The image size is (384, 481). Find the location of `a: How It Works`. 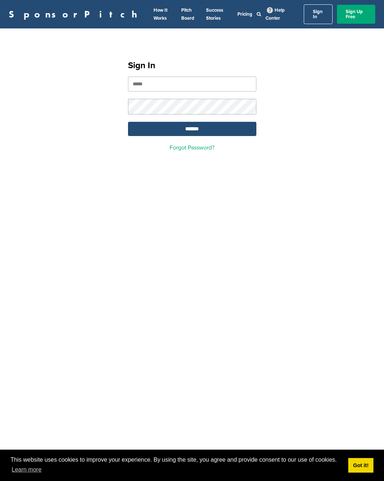

a: How It Works is located at coordinates (161, 14).